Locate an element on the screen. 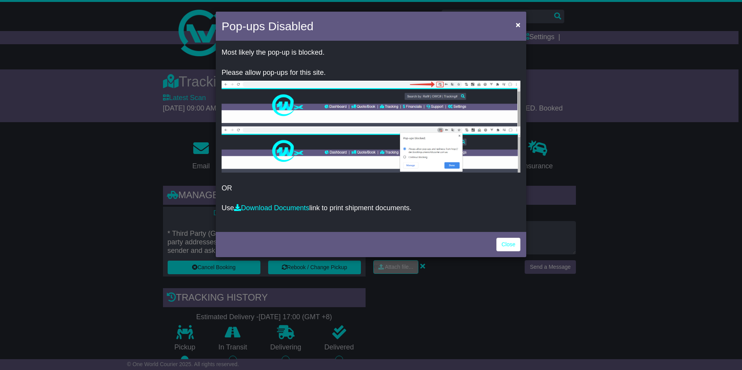 The height and width of the screenshot is (370, 742). a: Close is located at coordinates (509, 245).